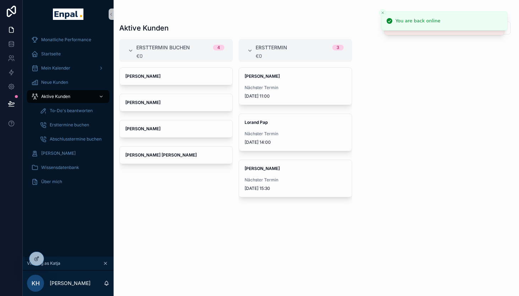 The height and width of the screenshot is (296, 519). What do you see at coordinates (68, 182) in the screenshot?
I see `a: Über mich` at bounding box center [68, 182].